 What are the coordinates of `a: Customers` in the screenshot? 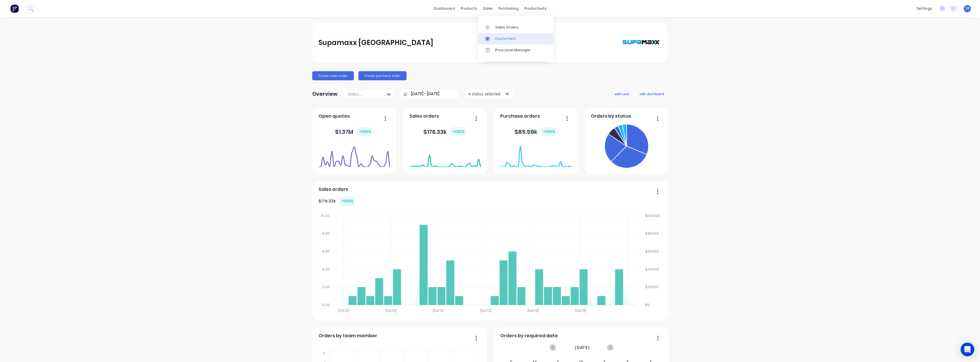 It's located at (516, 39).